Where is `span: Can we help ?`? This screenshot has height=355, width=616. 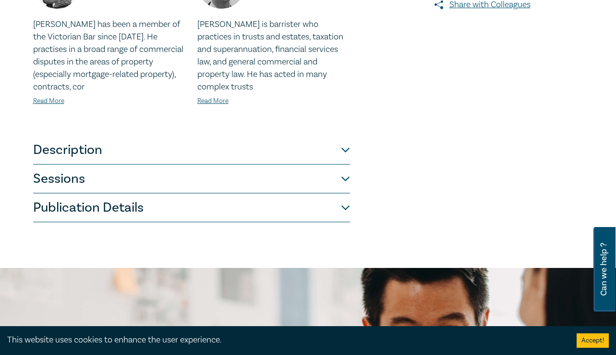
span: Can we help ? is located at coordinates (604, 269).